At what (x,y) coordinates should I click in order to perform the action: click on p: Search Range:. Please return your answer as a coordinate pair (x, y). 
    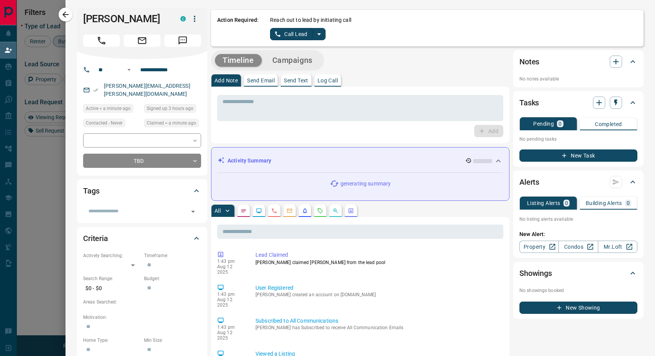
    Looking at the image, I should click on (112, 279).